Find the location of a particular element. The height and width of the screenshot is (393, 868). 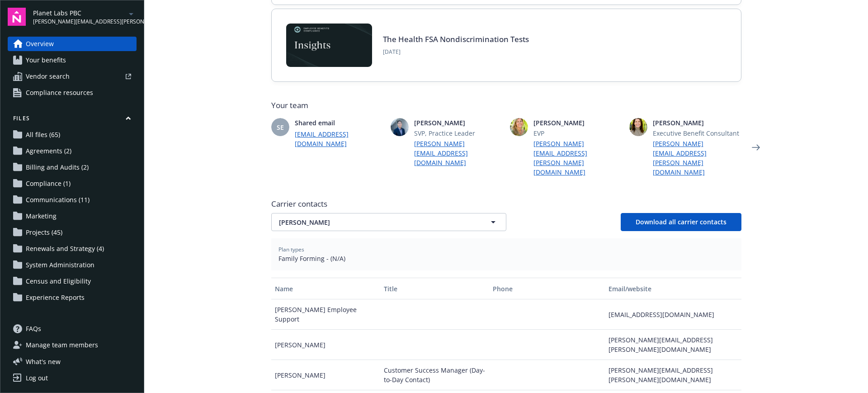

span: Communications (11) is located at coordinates (57, 200).